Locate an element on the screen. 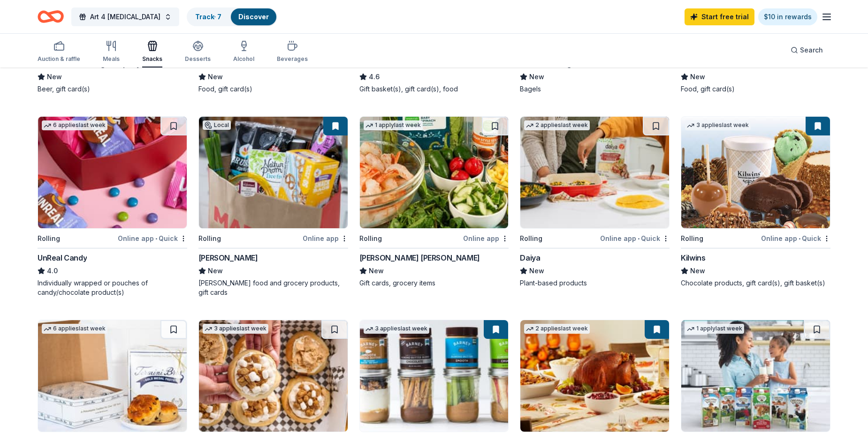 The height and width of the screenshot is (434, 868). span: 4.0 is located at coordinates (52, 271).